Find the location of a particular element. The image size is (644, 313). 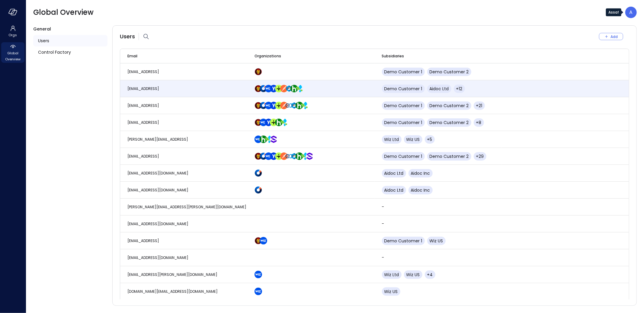

span: Email is located at coordinates (132, 56).